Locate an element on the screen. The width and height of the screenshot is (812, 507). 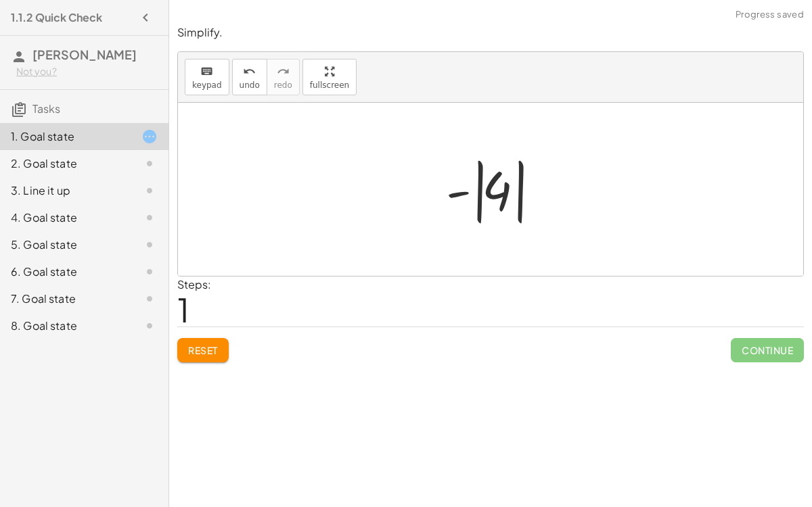
span: 1 is located at coordinates (183, 309).